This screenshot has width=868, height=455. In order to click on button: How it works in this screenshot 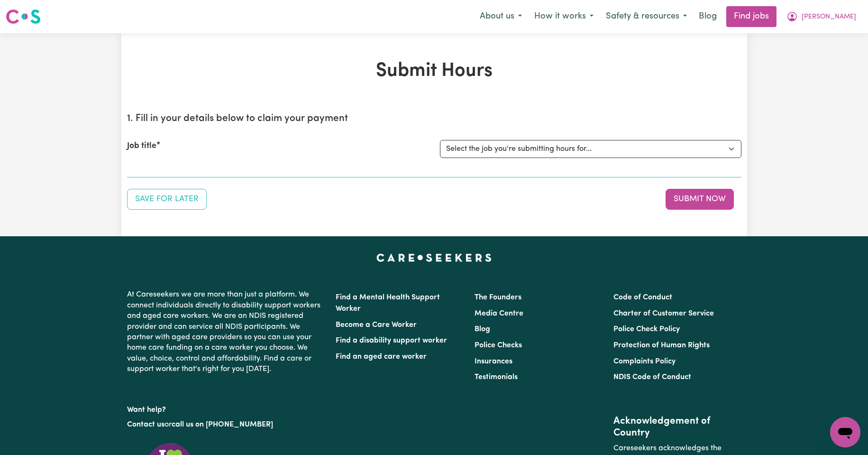, I will do `click(563, 17)`.